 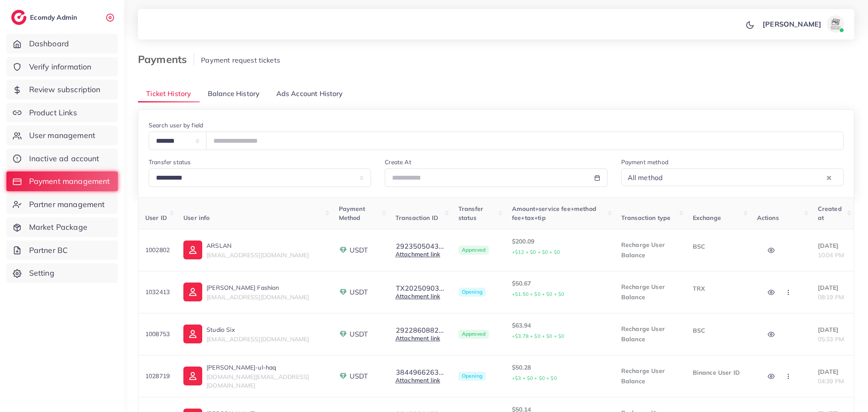 I want to click on a: Market Package, so click(x=62, y=227).